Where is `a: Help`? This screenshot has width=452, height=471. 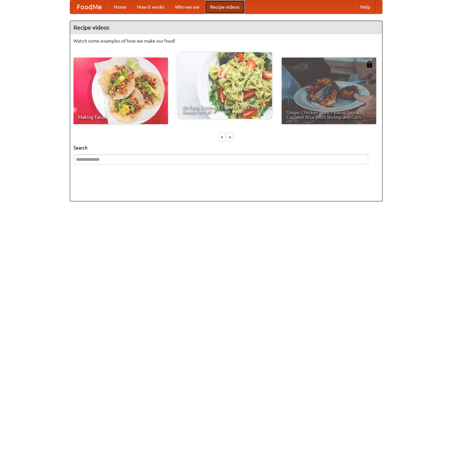 a: Help is located at coordinates (366, 7).